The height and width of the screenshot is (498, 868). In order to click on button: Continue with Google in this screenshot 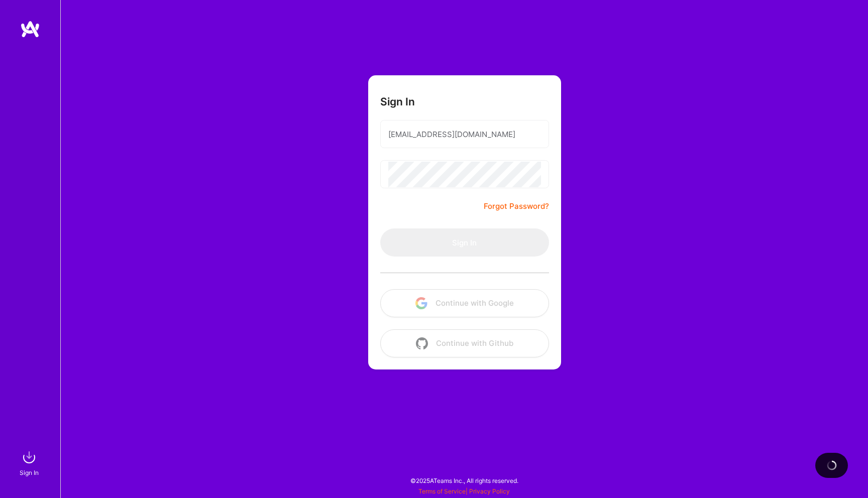, I will do `click(465, 303)`.